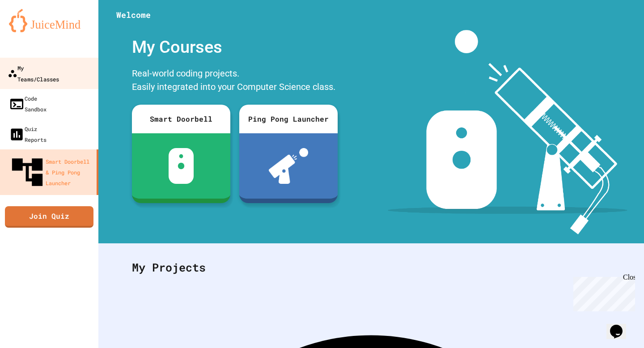 The height and width of the screenshot is (348, 644). Describe the element at coordinates (49, 217) in the screenshot. I see `a: Join Quiz` at that location.